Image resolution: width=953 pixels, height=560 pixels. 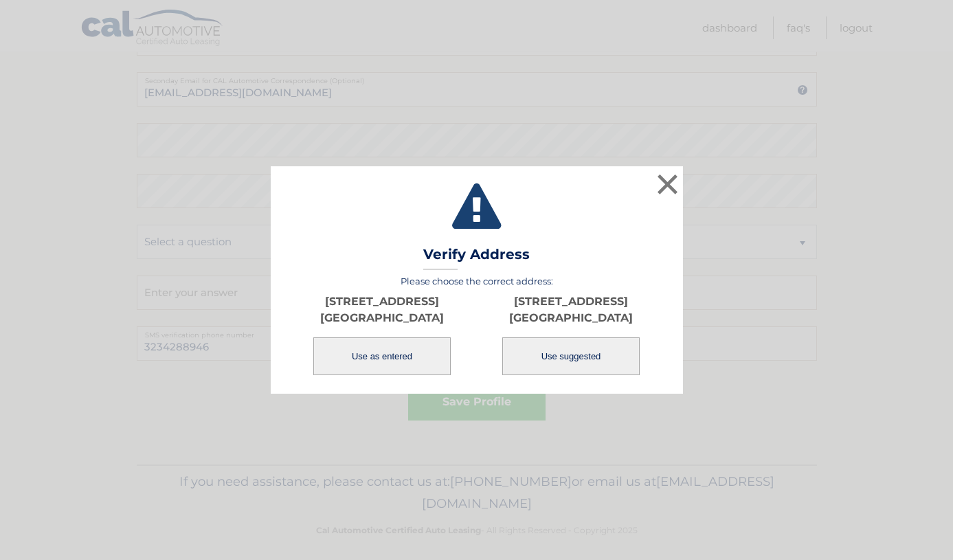 I want to click on h3: Verify Address, so click(x=476, y=257).